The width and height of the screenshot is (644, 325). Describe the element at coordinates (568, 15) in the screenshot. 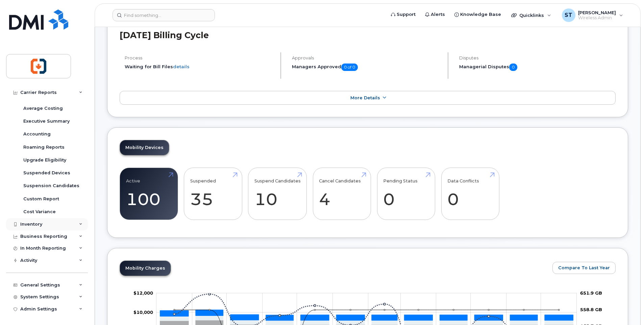

I see `span: ST` at that location.